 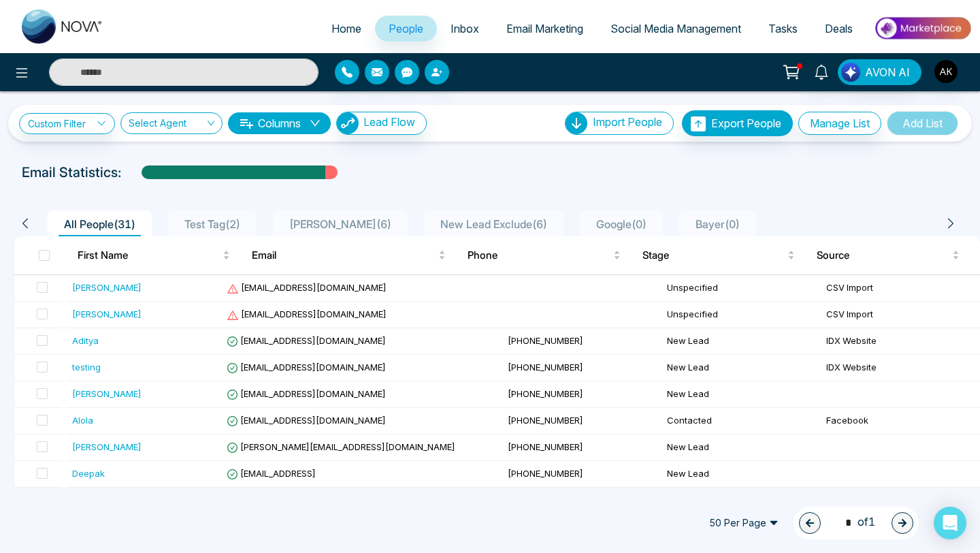 I want to click on button: Export People, so click(x=737, y=123).